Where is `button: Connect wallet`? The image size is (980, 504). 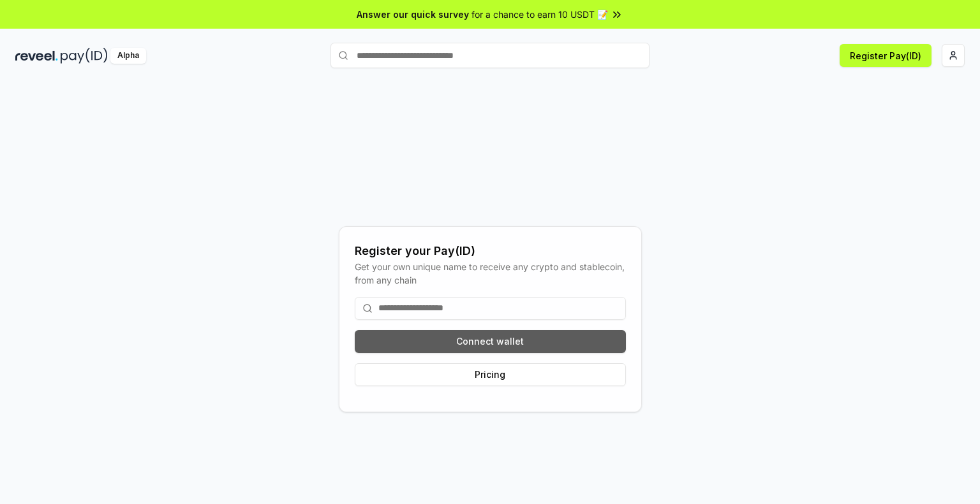 button: Connect wallet is located at coordinates (490, 342).